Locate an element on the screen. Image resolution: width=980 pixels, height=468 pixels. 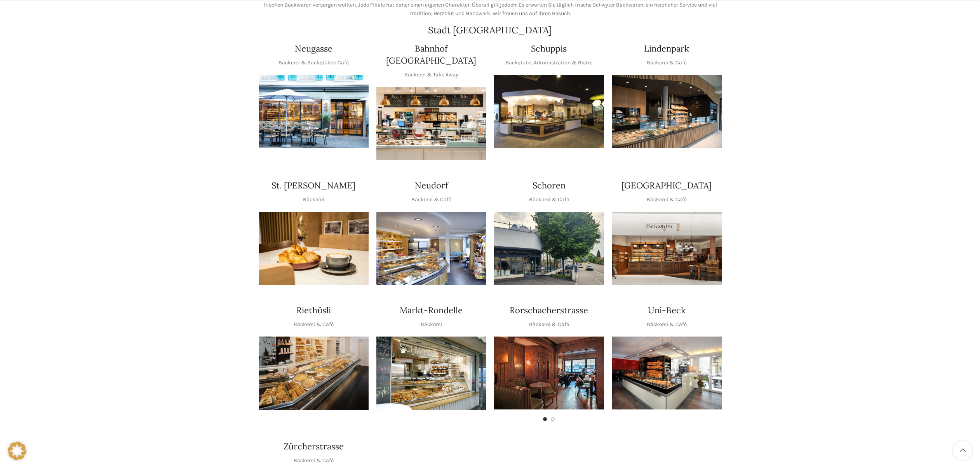
p: Bäckerei & Take Away is located at coordinates (431, 75).